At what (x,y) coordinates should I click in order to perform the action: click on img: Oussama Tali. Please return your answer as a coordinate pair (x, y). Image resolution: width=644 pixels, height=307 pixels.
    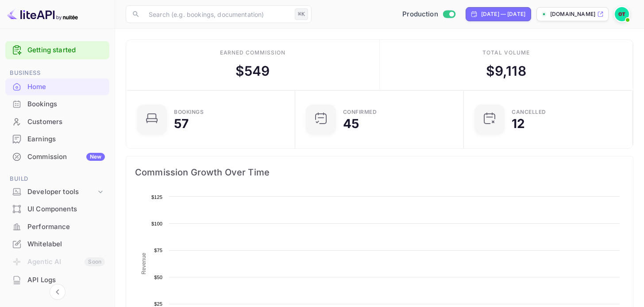
    Looking at the image, I should click on (622, 15).